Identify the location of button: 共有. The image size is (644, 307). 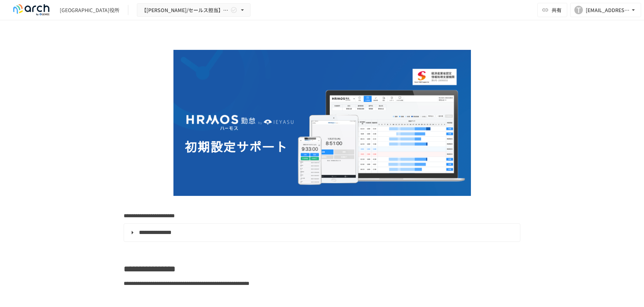
(552, 10).